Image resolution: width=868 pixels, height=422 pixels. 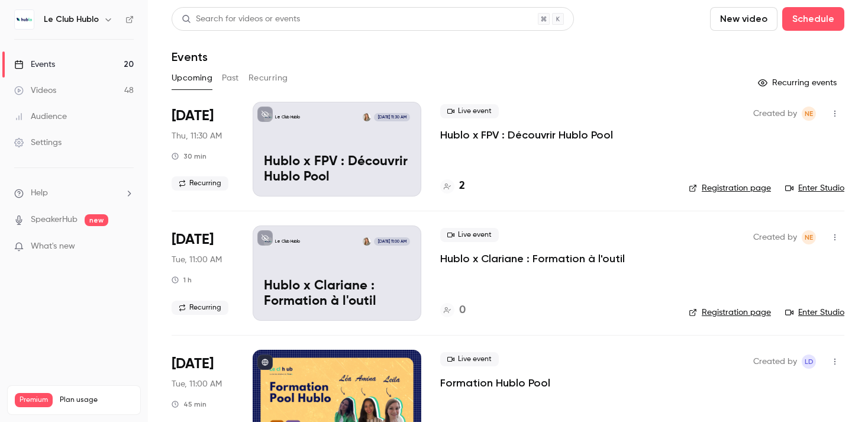 I want to click on span: Help, so click(x=39, y=193).